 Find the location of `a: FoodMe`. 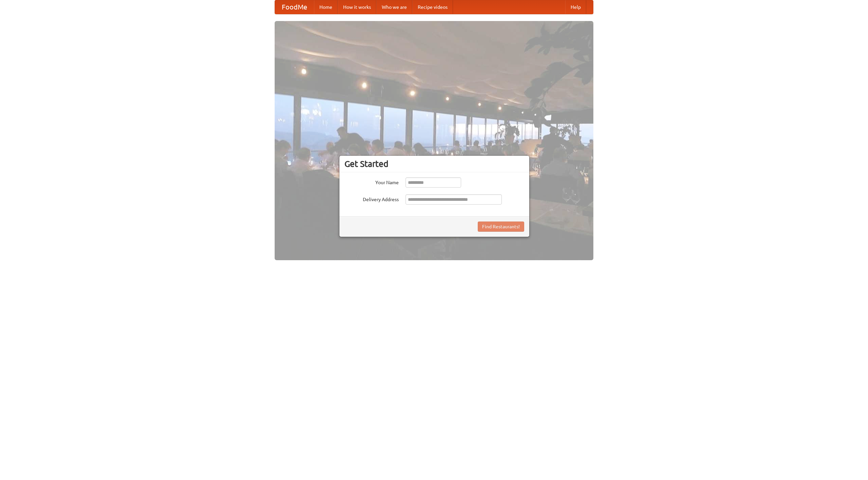

a: FoodMe is located at coordinates (294, 7).